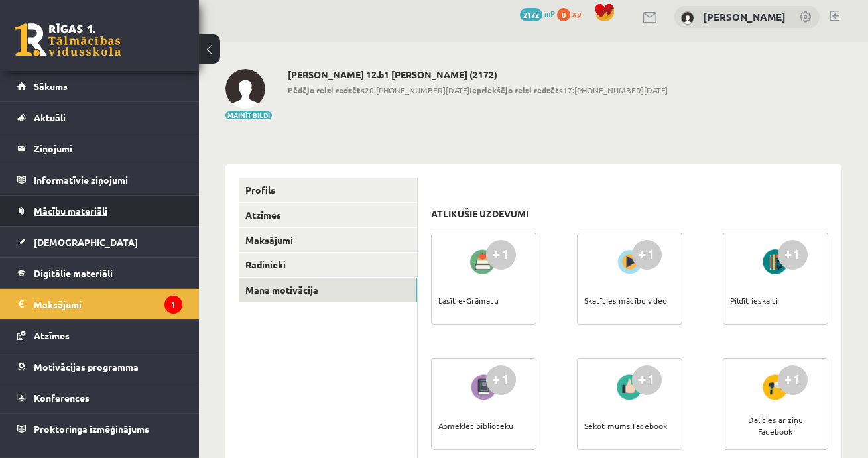 Image resolution: width=868 pixels, height=458 pixels. What do you see at coordinates (537, 13) in the screenshot?
I see `a: 2172 mP` at bounding box center [537, 13].